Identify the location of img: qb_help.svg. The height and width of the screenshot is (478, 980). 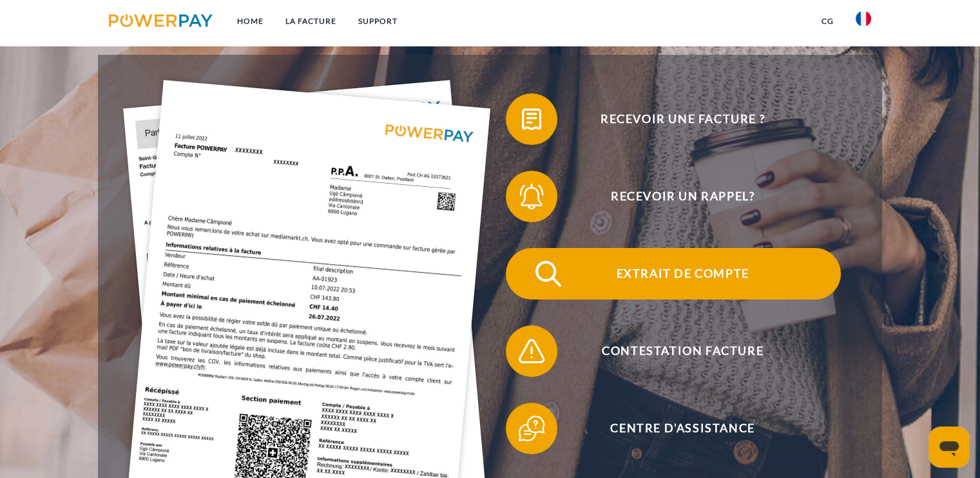
(531, 428).